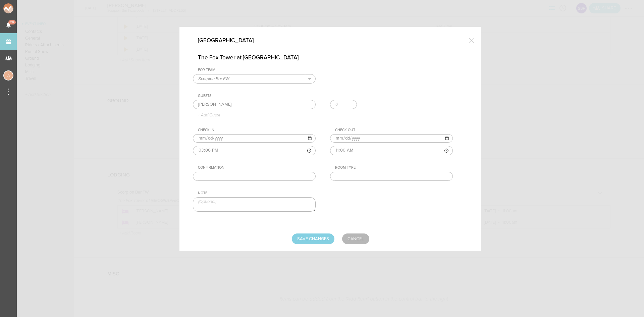 This screenshot has width=644, height=317. I want to click on span: 20, so click(12, 23).